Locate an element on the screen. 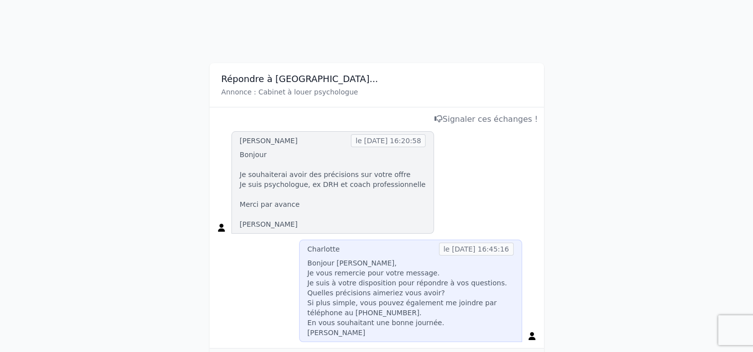  div: Signaler ces échanges ! is located at coordinates (377, 119).